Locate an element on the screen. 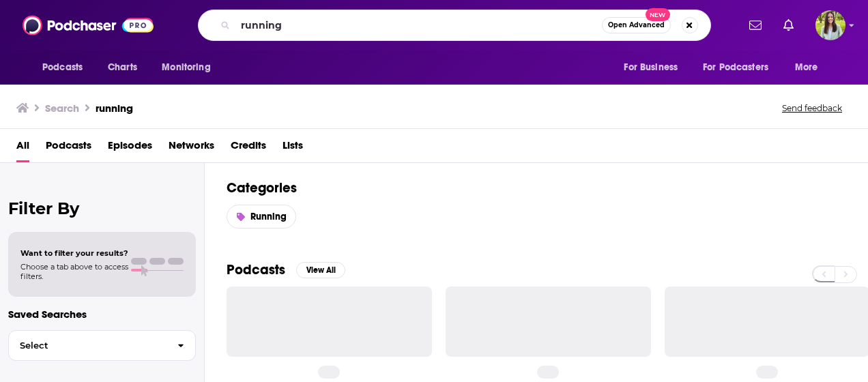  h2: Podcasts is located at coordinates (256, 270).